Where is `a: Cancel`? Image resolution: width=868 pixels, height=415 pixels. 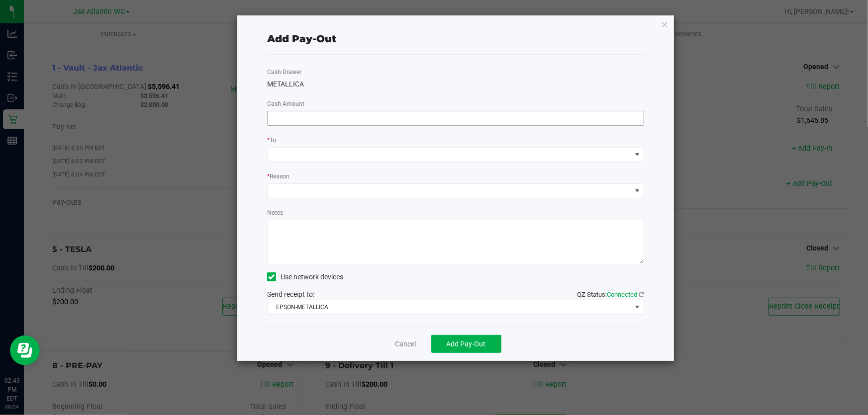 a: Cancel is located at coordinates (406, 344).